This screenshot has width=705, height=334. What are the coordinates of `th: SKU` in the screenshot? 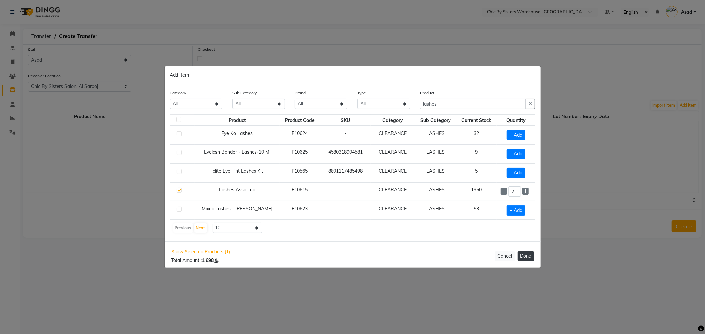 It's located at (345, 120).